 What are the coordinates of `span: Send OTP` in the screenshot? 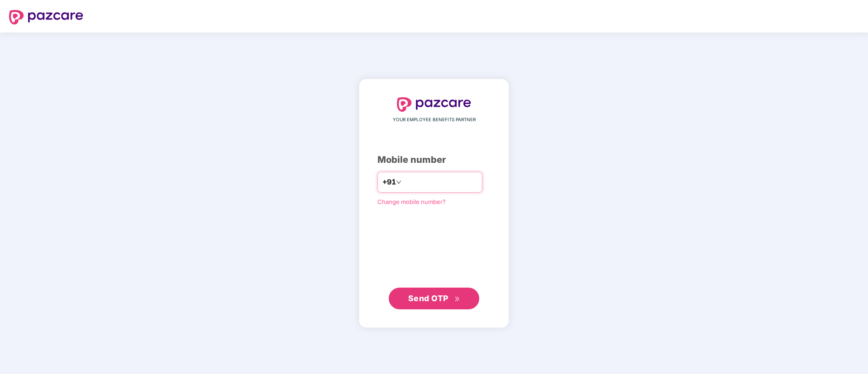 It's located at (428, 298).